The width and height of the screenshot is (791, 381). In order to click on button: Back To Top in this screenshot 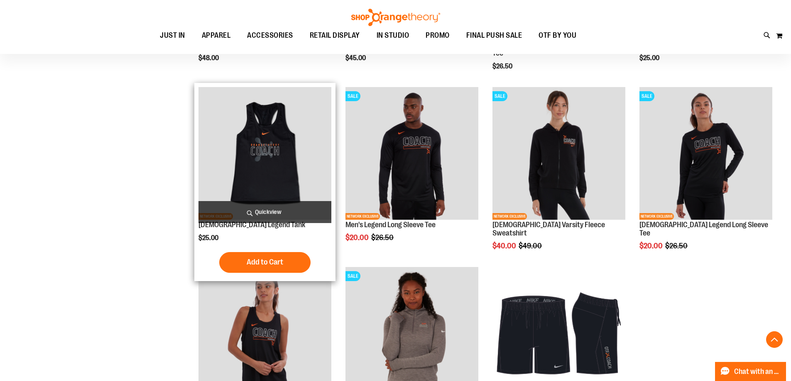, I will do `click(774, 340)`.